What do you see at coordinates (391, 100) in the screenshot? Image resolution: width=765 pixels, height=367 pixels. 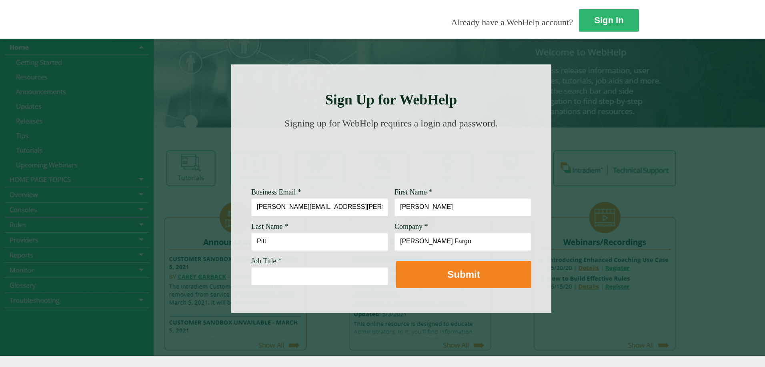 I see `strong: Sign Up for WebHelp` at bounding box center [391, 100].